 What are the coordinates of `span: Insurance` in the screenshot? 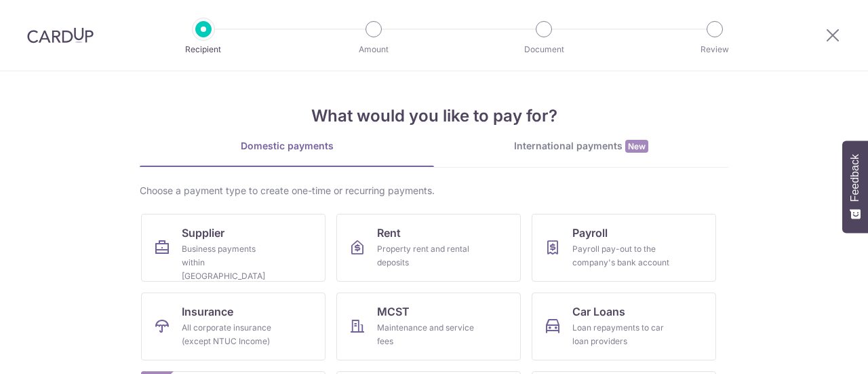 It's located at (207, 311).